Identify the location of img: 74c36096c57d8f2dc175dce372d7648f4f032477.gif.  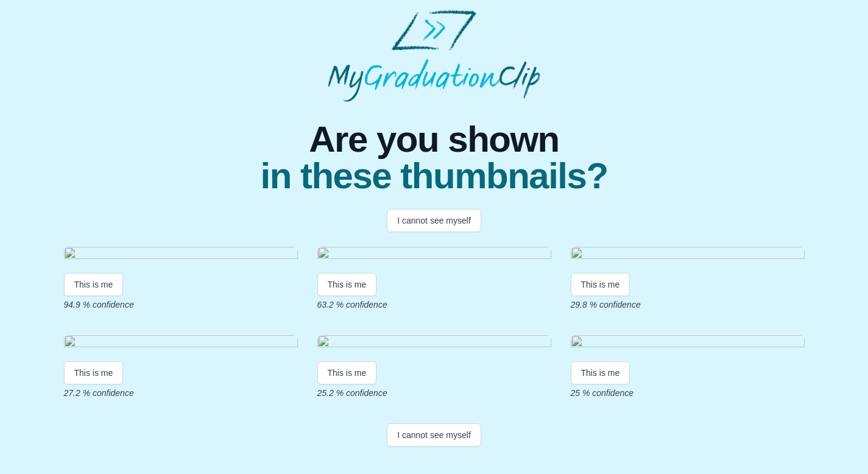
(181, 343).